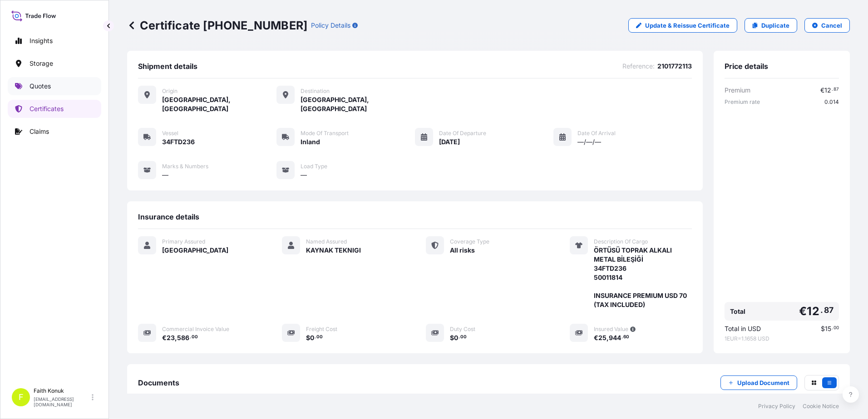 This screenshot has width=868, height=419. What do you see at coordinates (643, 278) in the screenshot?
I see `span: ÖRTÜSÜ TOPRAK ALKALI METAL BİLEŞİĞİ 34FTD236 50011814 INSURANCE PREMIUM USD 70 (TAX INCLUDED)` at bounding box center [643, 278].